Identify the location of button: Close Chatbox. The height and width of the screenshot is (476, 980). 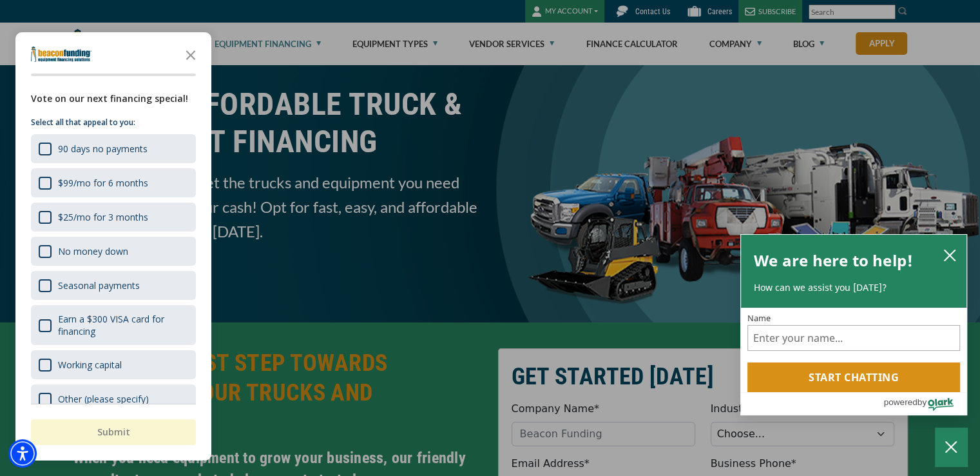
(951, 446).